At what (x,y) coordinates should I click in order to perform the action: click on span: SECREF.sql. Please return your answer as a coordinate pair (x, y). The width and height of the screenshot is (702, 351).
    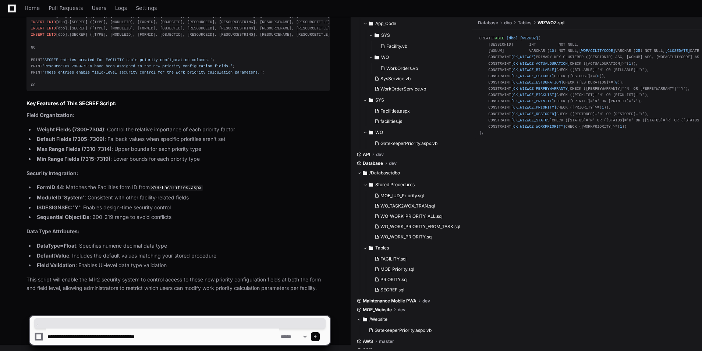
    Looking at the image, I should click on (392, 290).